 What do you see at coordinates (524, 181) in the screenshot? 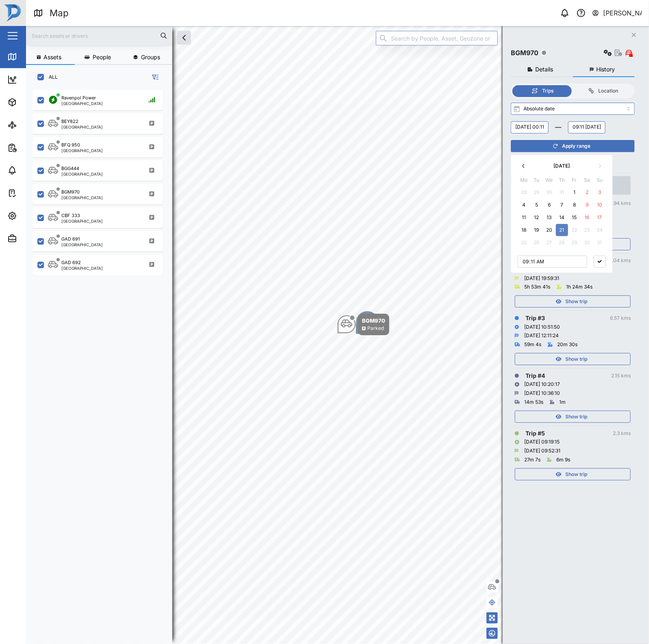
I see `th: Mo` at bounding box center [524, 181].